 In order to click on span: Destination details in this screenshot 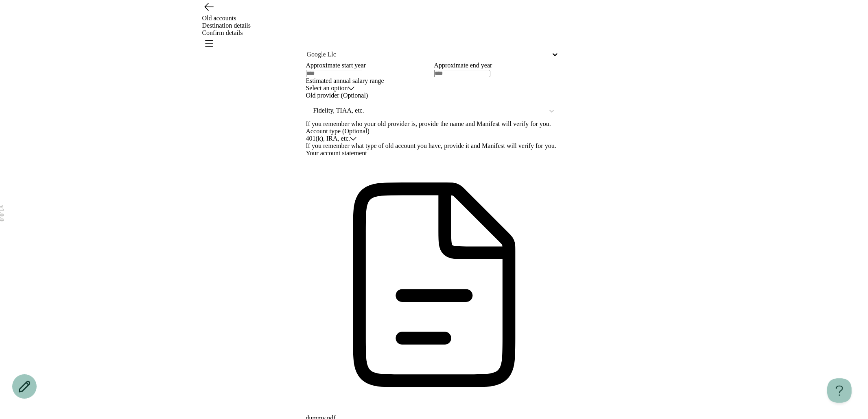, I will do `click(227, 25)`.